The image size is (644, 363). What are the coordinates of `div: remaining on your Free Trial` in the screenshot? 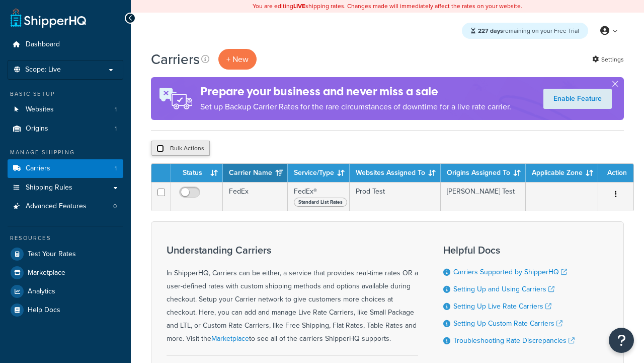 It's located at (525, 31).